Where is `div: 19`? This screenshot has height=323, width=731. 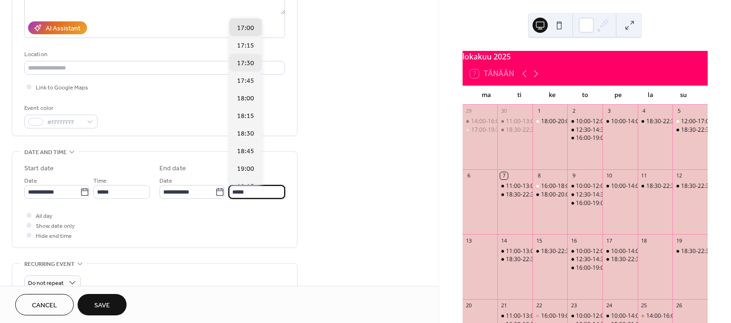 div: 19 is located at coordinates (679, 240).